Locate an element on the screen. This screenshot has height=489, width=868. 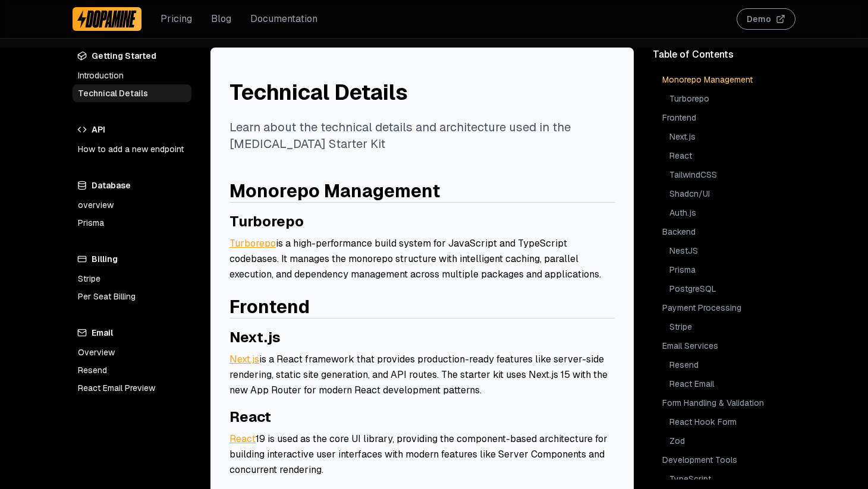
a: Overview is located at coordinates (132, 352).